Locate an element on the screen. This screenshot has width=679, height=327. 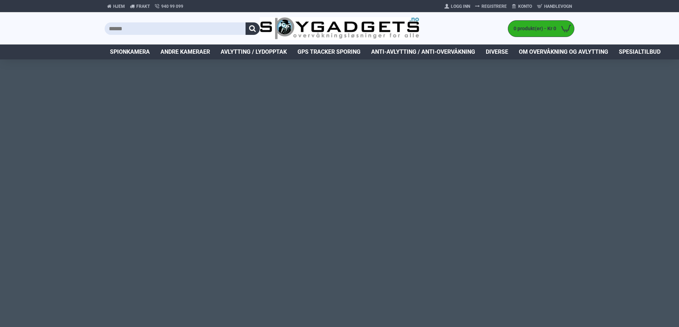
a: Avlytting / Lydopptak is located at coordinates (254, 52).